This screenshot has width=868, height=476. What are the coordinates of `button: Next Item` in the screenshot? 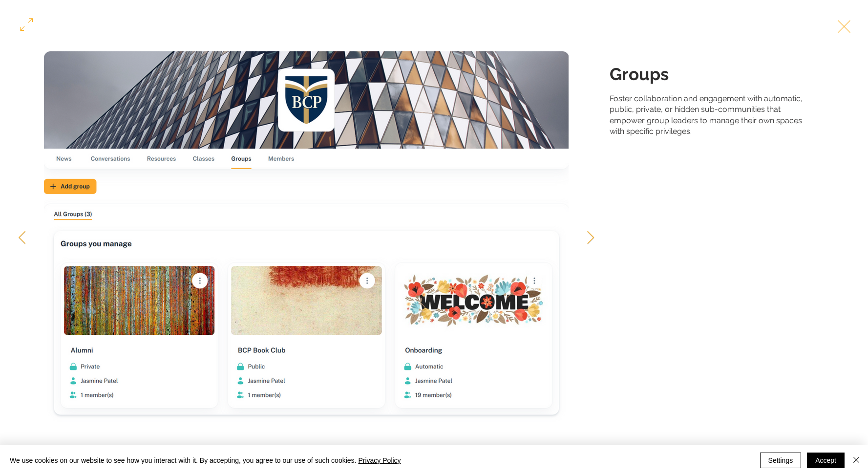 It's located at (591, 238).